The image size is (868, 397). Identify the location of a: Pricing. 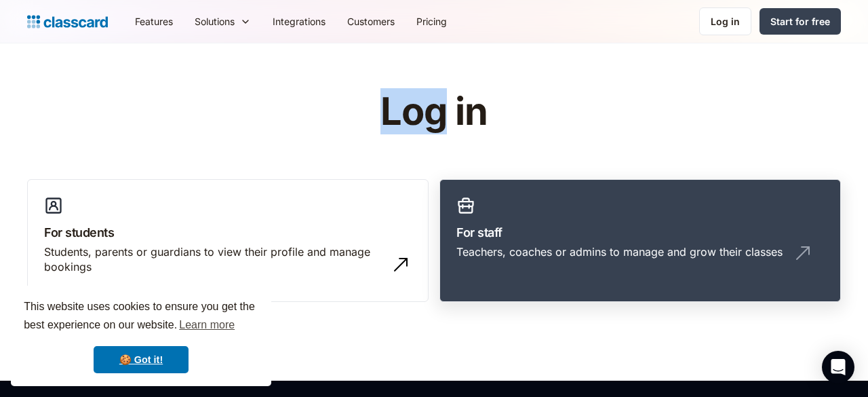
(431, 21).